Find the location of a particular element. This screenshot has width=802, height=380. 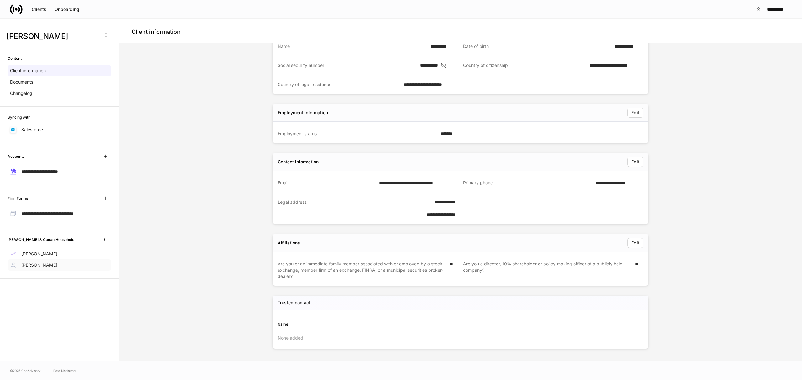

div: Clients is located at coordinates (39, 9).